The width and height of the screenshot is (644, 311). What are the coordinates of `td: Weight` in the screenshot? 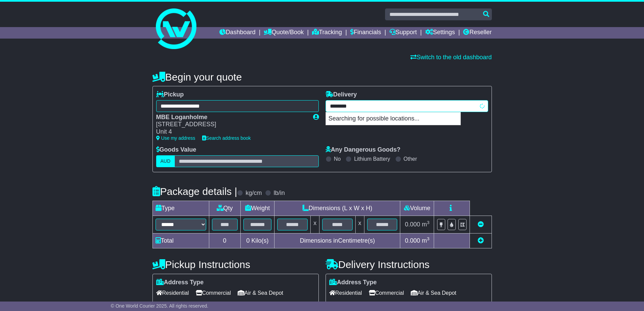 It's located at (257, 208).